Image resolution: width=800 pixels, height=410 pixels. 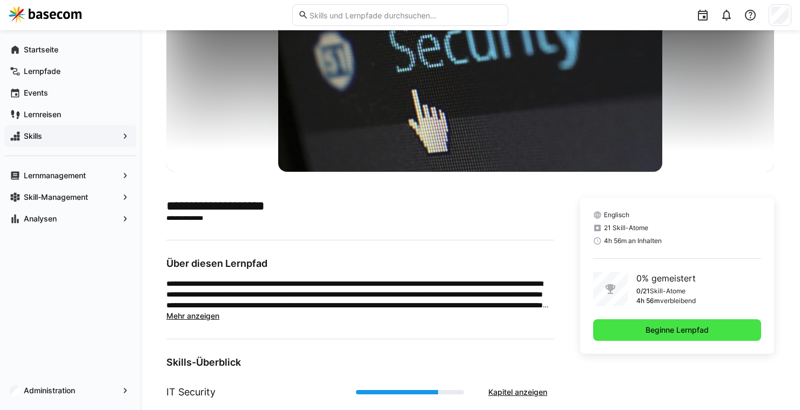 I want to click on p: verbleibend, so click(x=678, y=301).